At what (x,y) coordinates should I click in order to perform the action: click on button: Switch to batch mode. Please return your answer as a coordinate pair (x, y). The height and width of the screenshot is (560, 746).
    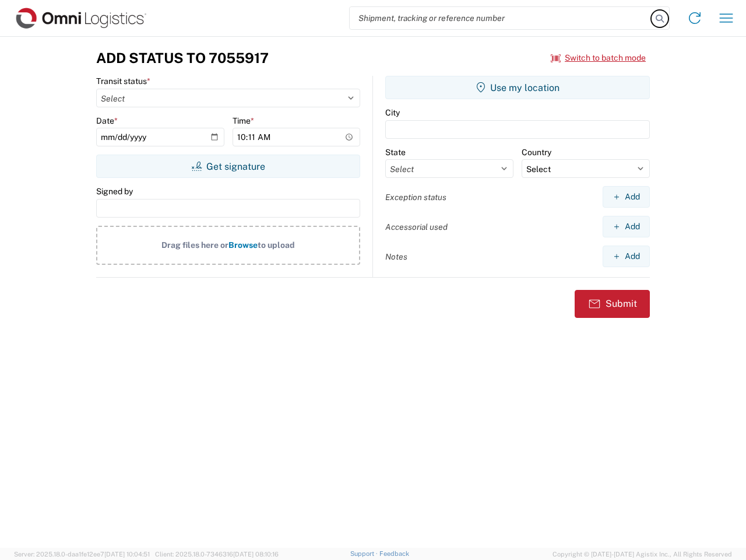
    Looking at the image, I should click on (598, 58).